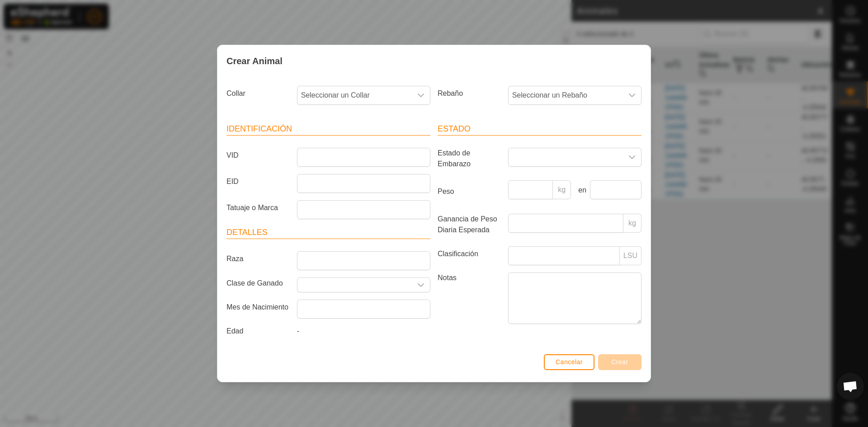 The height and width of the screenshot is (427, 868). Describe the element at coordinates (469, 298) in the screenshot. I see `label: Notas` at that location.